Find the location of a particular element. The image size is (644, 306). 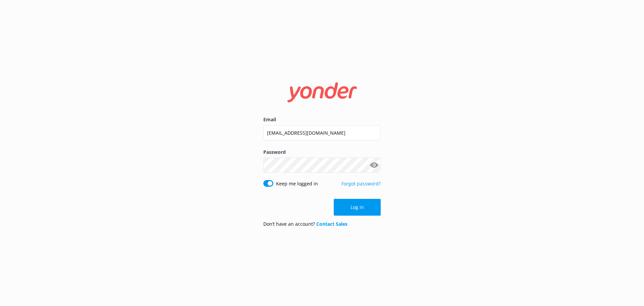

a: Forgot password? is located at coordinates (361, 184).